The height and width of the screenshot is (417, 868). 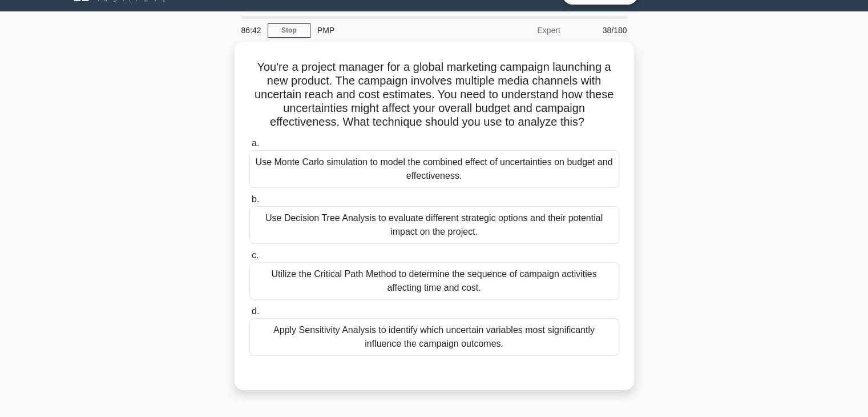 I want to click on h5: You're a project manager for a global marketing campaign launching a new product. The campaign in..., so click(x=434, y=95).